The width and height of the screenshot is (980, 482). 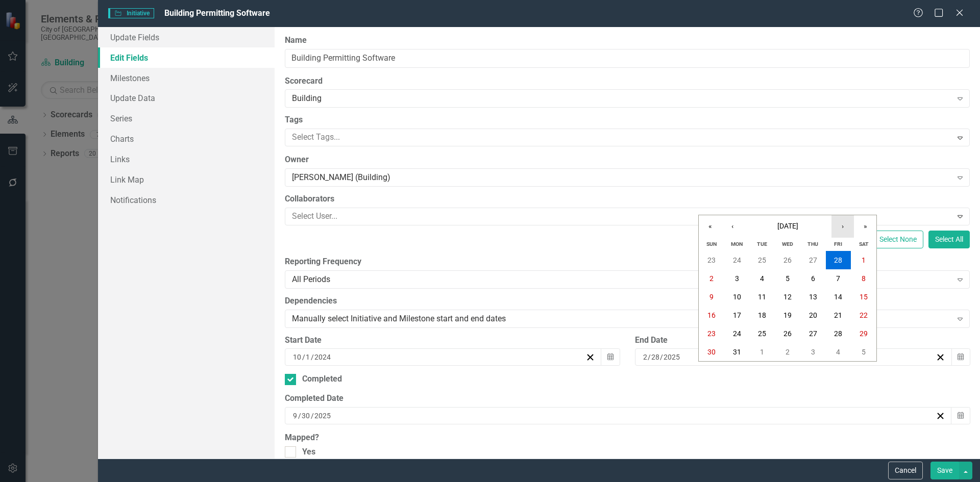 What do you see at coordinates (672, 357) in the screenshot?
I see `input: yyyy` at bounding box center [672, 357].